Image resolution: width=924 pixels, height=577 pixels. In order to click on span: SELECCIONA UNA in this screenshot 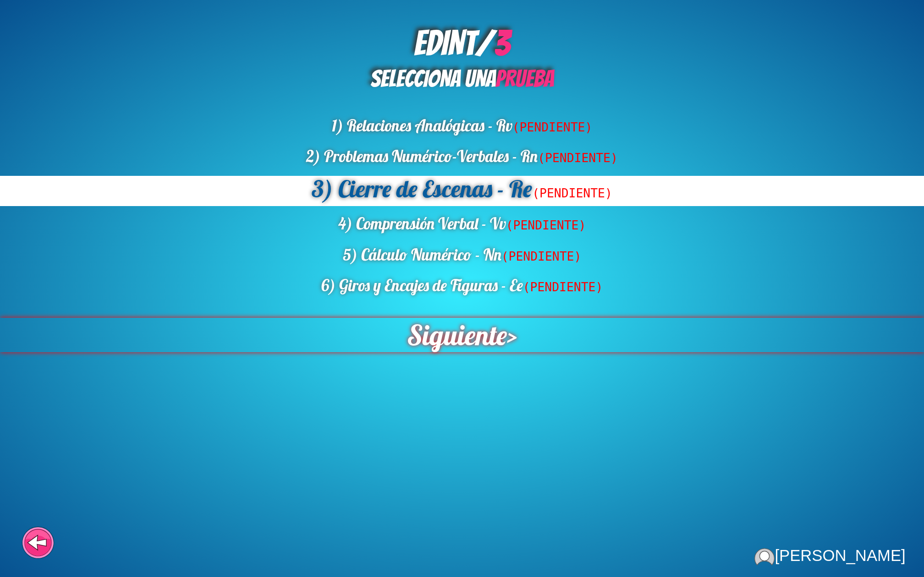, I will do `click(462, 78)`.